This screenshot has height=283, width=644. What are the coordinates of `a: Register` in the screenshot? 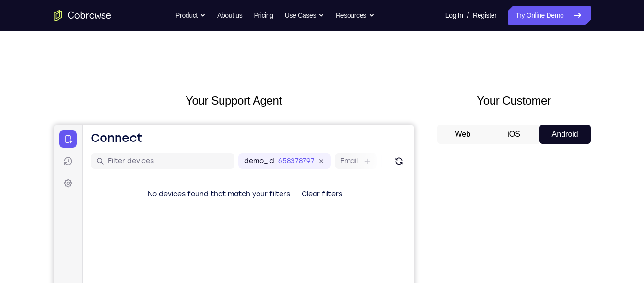 It's located at (484, 15).